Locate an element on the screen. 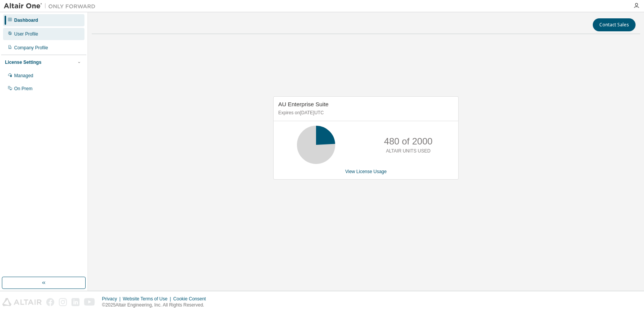 The image size is (644, 313). div: Managed is located at coordinates (24, 75).